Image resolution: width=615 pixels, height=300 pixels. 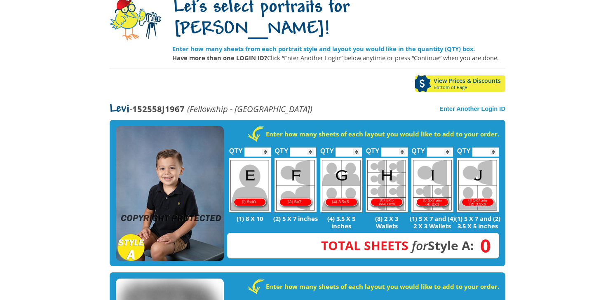 I want to click on p: (2) 5 X 7 inches, so click(x=295, y=218).